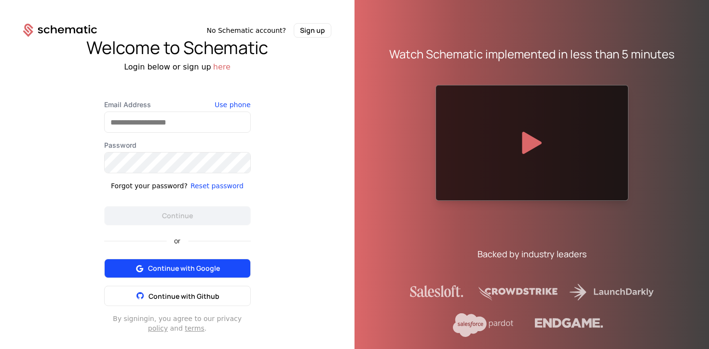 Image resolution: width=709 pixels, height=349 pixels. What do you see at coordinates (313, 30) in the screenshot?
I see `button: Sign up` at bounding box center [313, 30].